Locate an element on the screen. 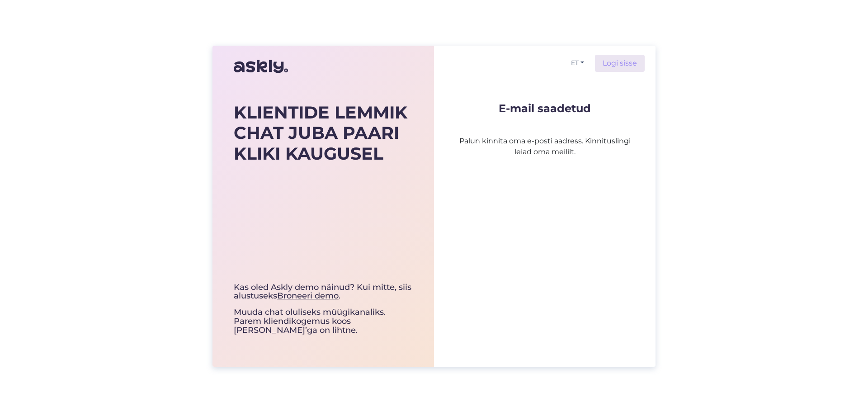  img: Askly is located at coordinates (261, 67).